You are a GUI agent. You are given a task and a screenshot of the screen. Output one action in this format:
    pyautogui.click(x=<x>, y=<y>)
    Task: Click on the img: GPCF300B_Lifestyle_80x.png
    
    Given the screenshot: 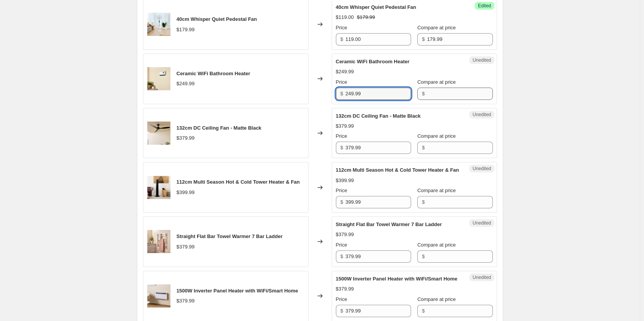 What is the action you would take?
    pyautogui.click(x=159, y=133)
    